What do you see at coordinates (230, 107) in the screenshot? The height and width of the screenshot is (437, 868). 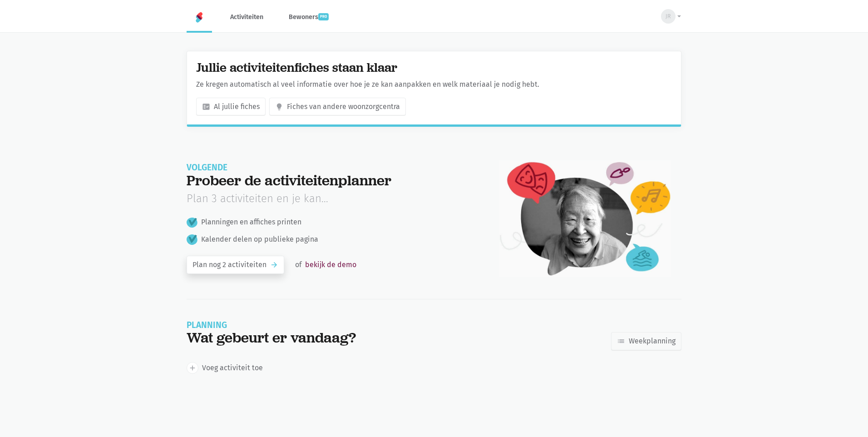 I see `a: Al jullie fiches` at bounding box center [230, 107].